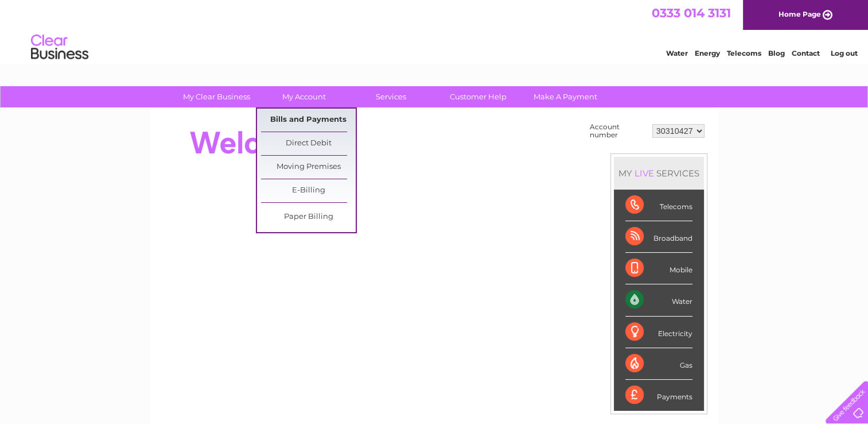  What do you see at coordinates (659, 236) in the screenshot?
I see `div: Broadband` at bounding box center [659, 236].